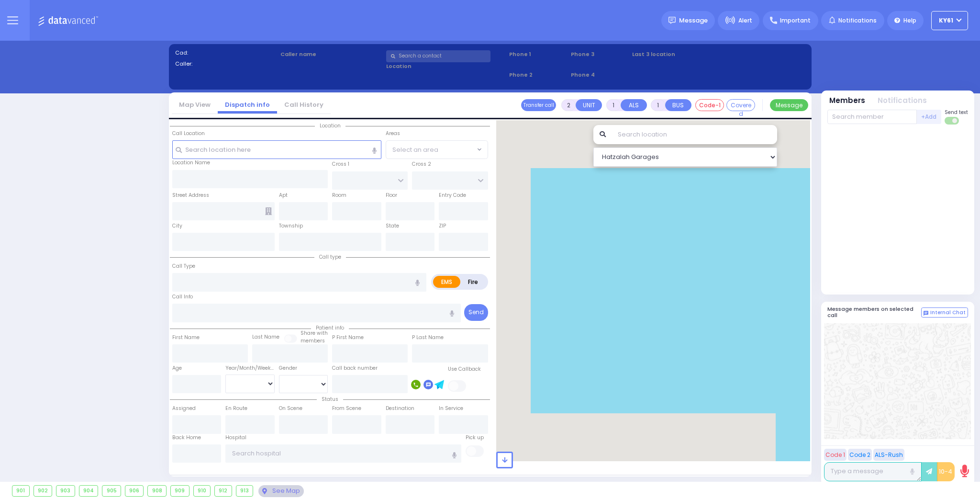  I want to click on button: Code 1, so click(835, 454).